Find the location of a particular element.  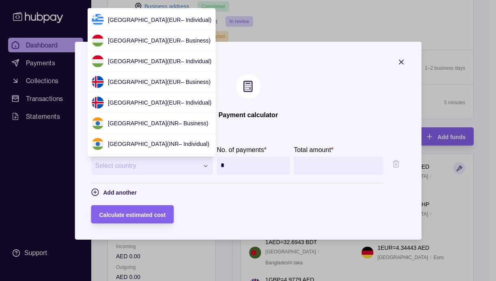

img: gr is located at coordinates (98, 20).